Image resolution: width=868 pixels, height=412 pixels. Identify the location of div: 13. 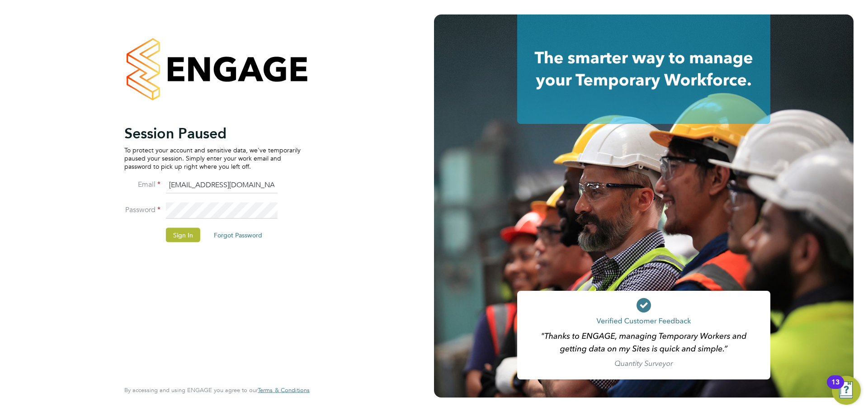
(836, 388).